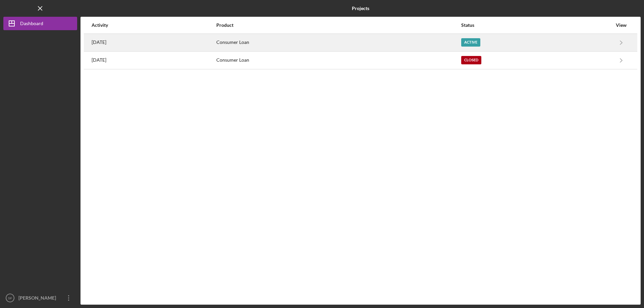  What do you see at coordinates (32, 24) in the screenshot?
I see `div: Dashboard` at bounding box center [32, 24].